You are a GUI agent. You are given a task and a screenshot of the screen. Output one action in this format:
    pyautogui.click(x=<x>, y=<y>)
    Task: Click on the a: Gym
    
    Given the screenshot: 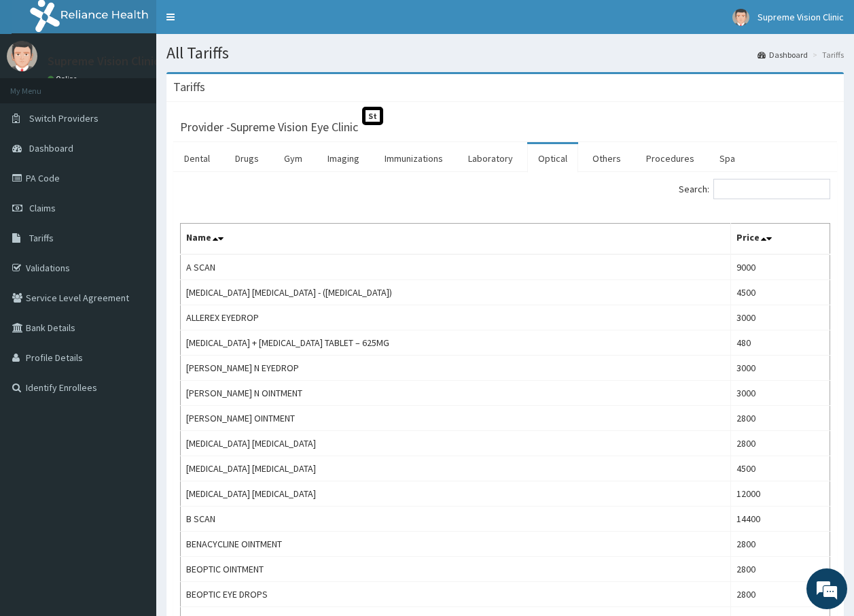 What is the action you would take?
    pyautogui.click(x=293, y=159)
    